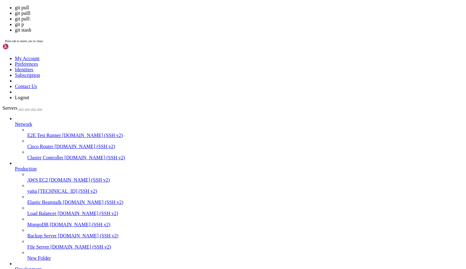 The image size is (466, 269). What do you see at coordinates (24, 124) in the screenshot?
I see `span: Network` at bounding box center [24, 124].